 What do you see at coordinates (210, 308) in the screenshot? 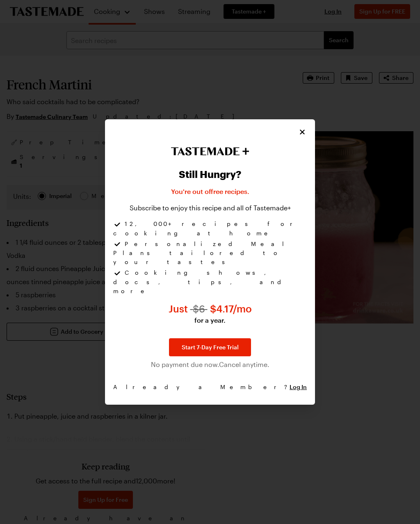
I see `span: Just $ 4.17 /mo` at bounding box center [210, 308].